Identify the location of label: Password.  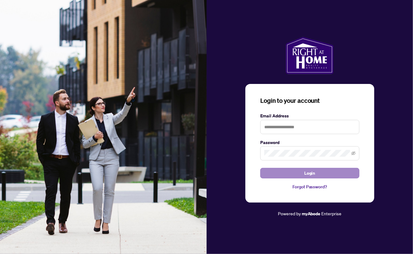
(310, 142).